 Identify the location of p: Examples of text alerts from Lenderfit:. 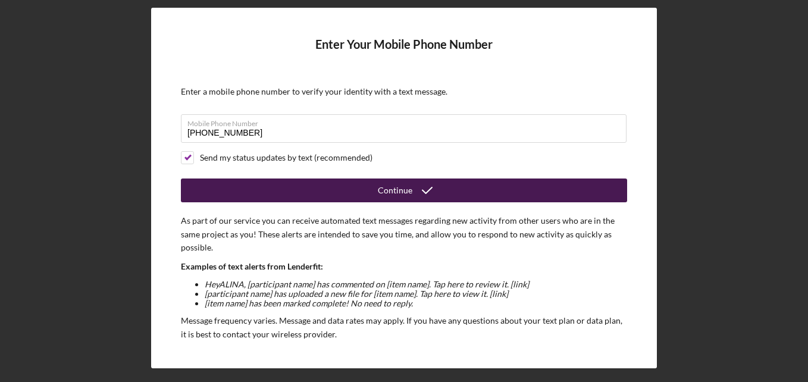
(404, 266).